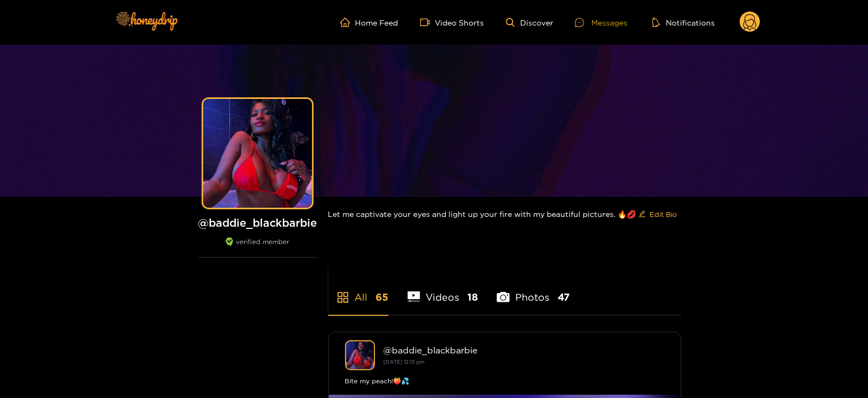 This screenshot has height=398, width=868. What do you see at coordinates (658, 214) in the screenshot?
I see `button: editEdit Bio` at bounding box center [658, 214].